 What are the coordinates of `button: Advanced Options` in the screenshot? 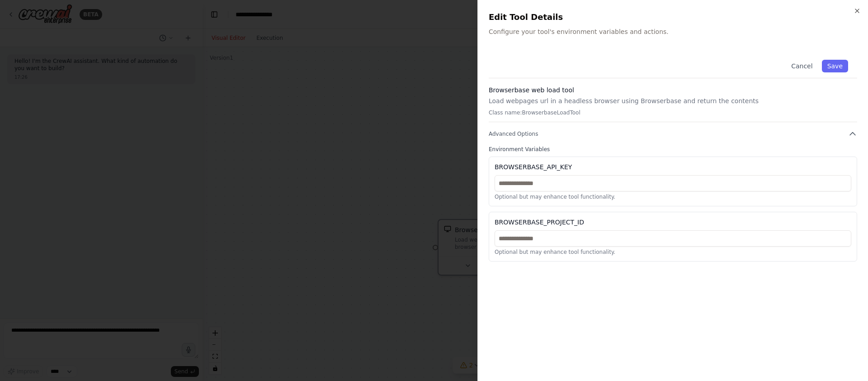 It's located at (673, 134).